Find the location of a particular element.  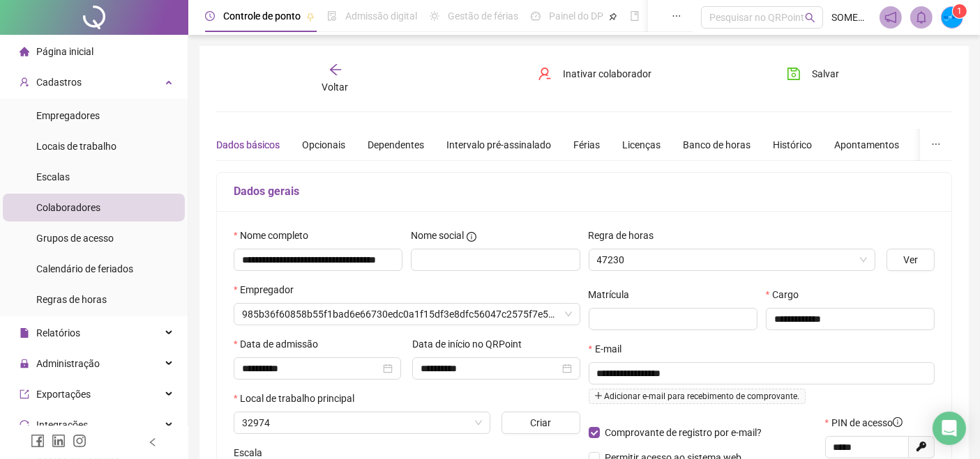

span: instagram is located at coordinates (79, 441).